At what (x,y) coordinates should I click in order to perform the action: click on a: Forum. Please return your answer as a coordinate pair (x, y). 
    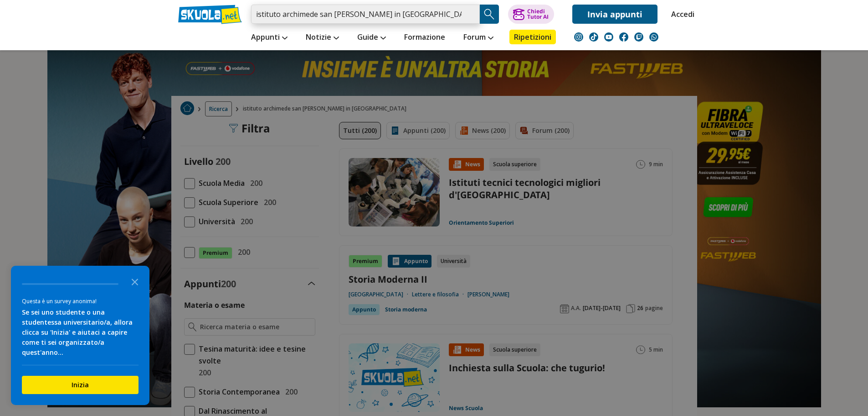
    Looking at the image, I should click on (478, 38).